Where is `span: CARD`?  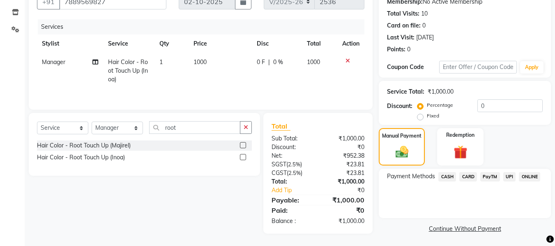
span: CARD is located at coordinates (468, 177).